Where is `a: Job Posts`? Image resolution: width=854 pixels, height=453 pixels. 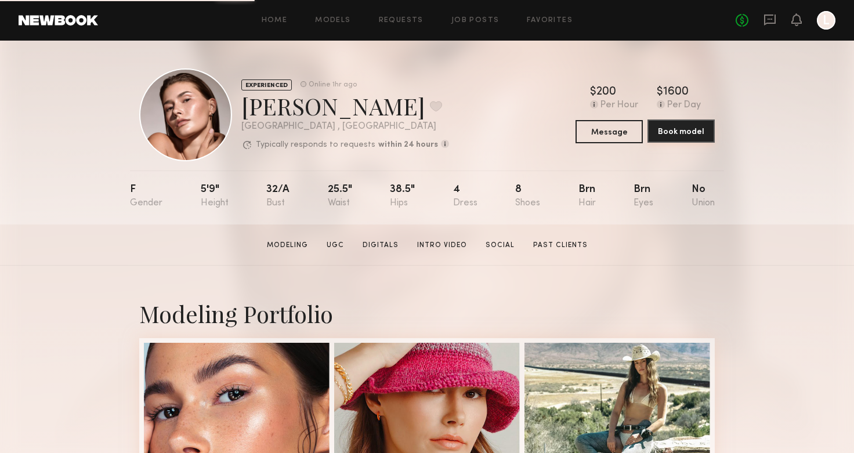
a: Job Posts is located at coordinates (475, 20).